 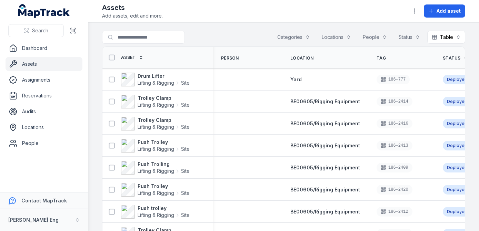 I want to click on div: 186-2409, so click(x=394, y=168).